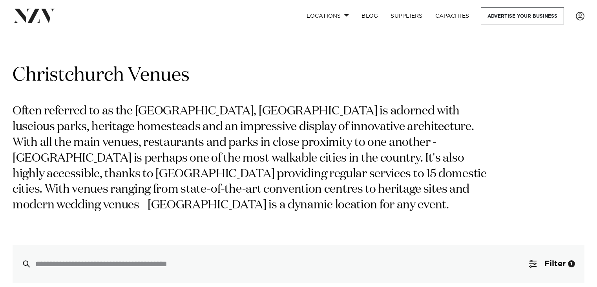 This screenshot has height=287, width=597. Describe the element at coordinates (523, 16) in the screenshot. I see `a: Advertise your business` at that location.